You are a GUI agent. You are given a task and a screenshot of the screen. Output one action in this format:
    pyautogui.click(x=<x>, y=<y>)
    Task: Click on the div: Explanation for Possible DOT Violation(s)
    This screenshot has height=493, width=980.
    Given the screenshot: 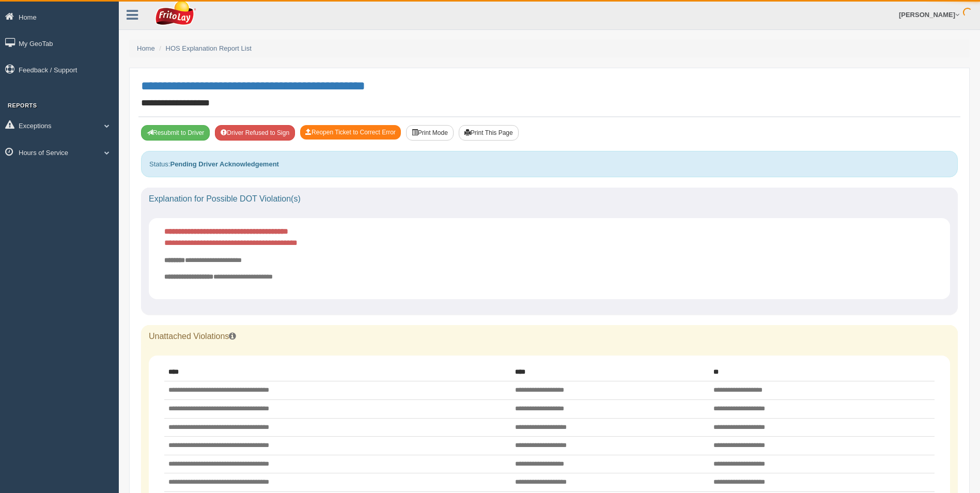 What is the action you would take?
    pyautogui.click(x=549, y=199)
    